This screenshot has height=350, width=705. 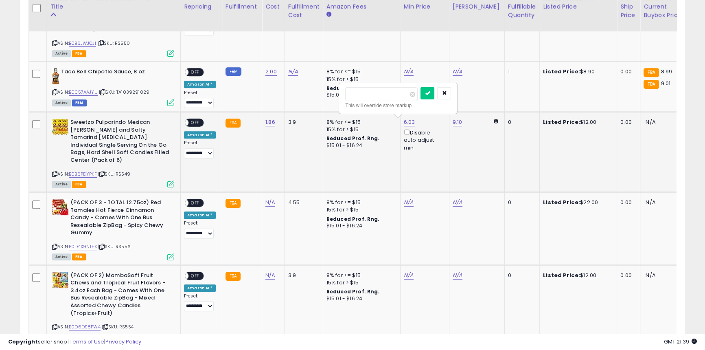 What do you see at coordinates (60, 207) in the screenshot?
I see `img: 51lYRDEktWL._SL40_.jpg` at bounding box center [60, 207].